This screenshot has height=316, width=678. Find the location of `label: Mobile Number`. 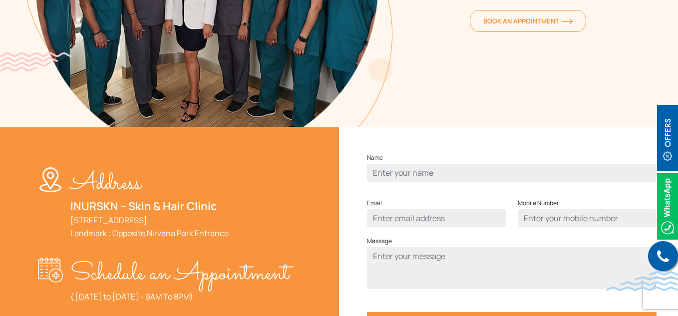

label: Mobile Number is located at coordinates (539, 203).